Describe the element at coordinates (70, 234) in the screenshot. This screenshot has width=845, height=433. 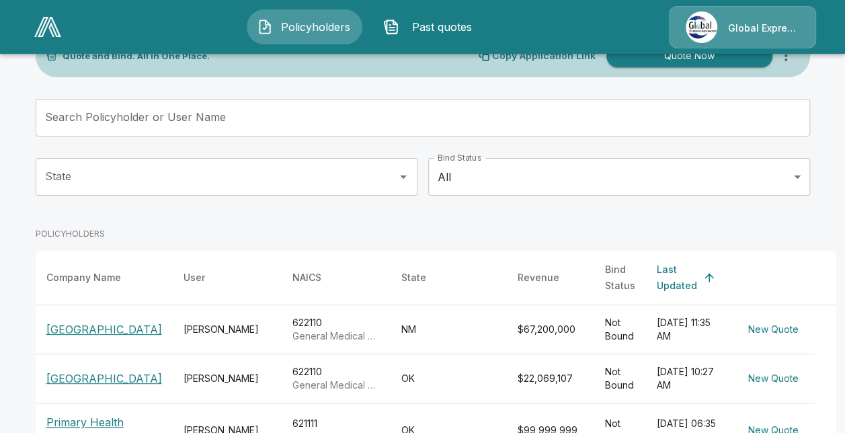
I see `p: POLICYHOLDERS` at that location.